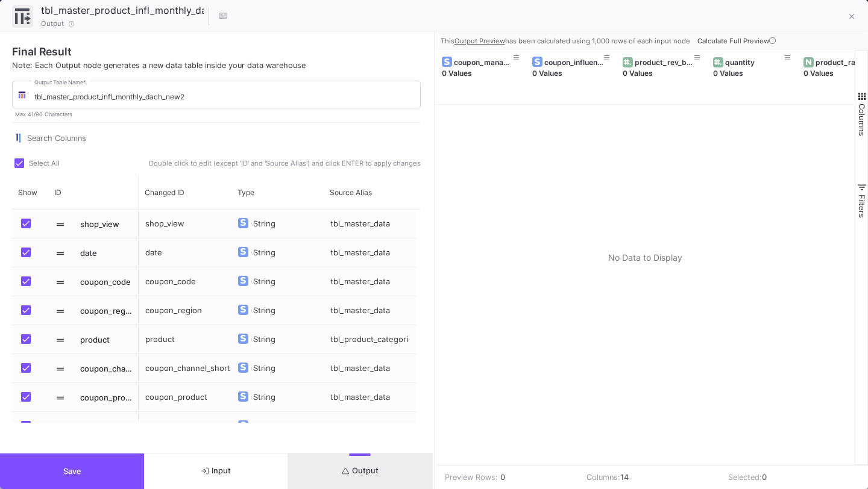 The height and width of the screenshot is (489, 868). I want to click on div: product, so click(185, 339).